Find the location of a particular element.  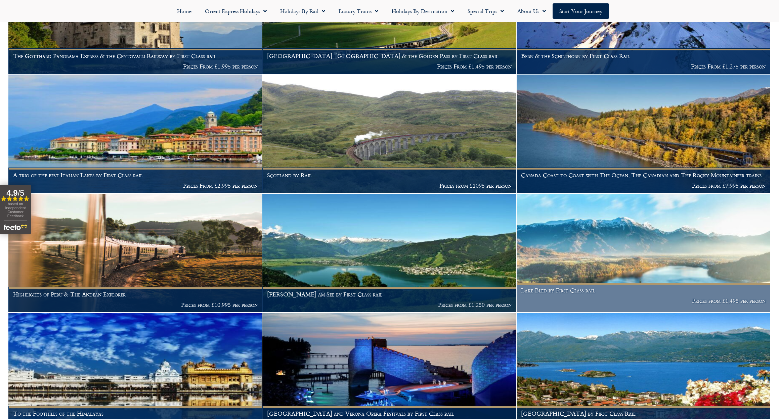

h1: To the Foothills of the Himalayas is located at coordinates (135, 414).